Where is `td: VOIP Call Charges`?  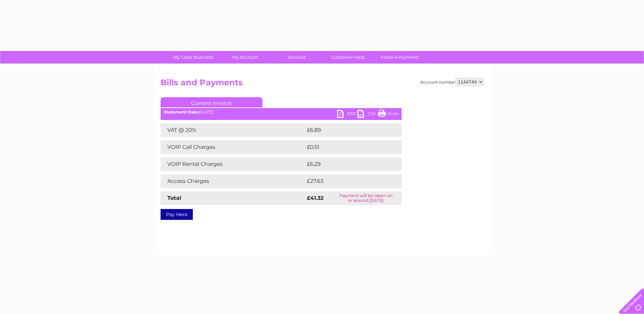 td: VOIP Call Charges is located at coordinates (233, 147).